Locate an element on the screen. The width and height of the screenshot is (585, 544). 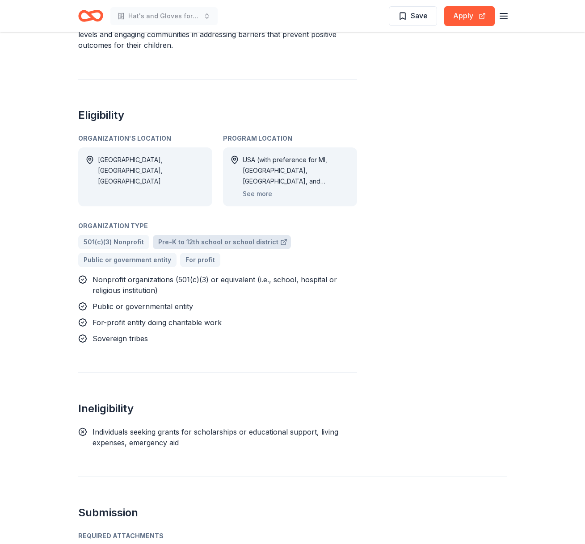
a: Public or government entity is located at coordinates (127, 260).